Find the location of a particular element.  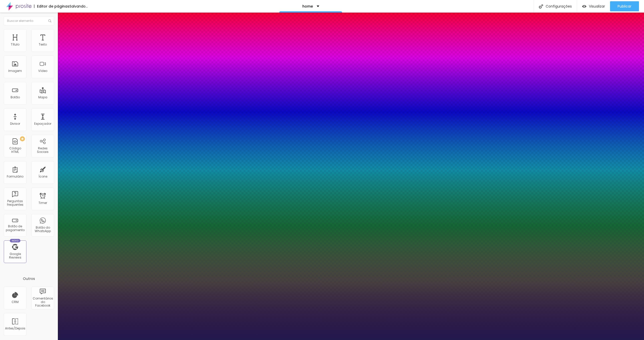

div: Espaçador is located at coordinates (43, 124).